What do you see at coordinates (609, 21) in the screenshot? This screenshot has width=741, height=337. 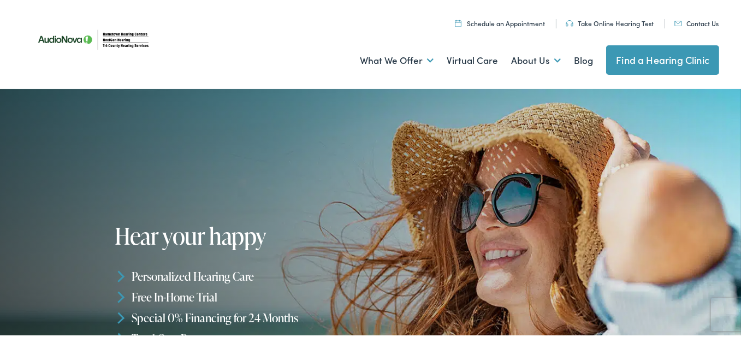 I see `a: Take Online Hearing Test` at bounding box center [609, 21].